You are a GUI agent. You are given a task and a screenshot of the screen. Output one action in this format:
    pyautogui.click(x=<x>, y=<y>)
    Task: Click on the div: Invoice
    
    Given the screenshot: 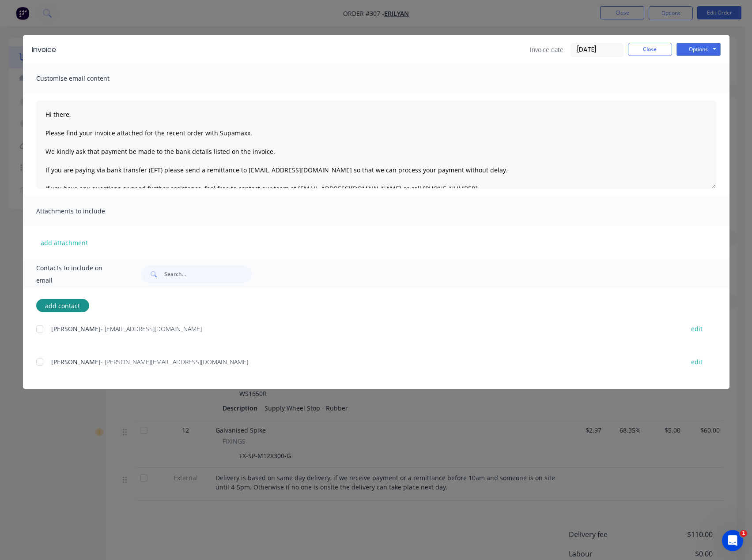 What is the action you would take?
    pyautogui.click(x=43, y=50)
    